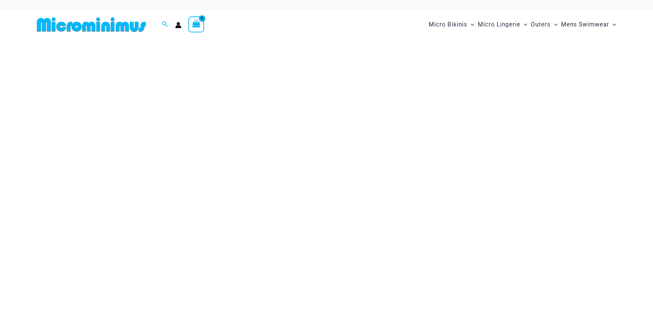 The image size is (653, 317). I want to click on a: View Shopping Cart, empty, so click(196, 24).